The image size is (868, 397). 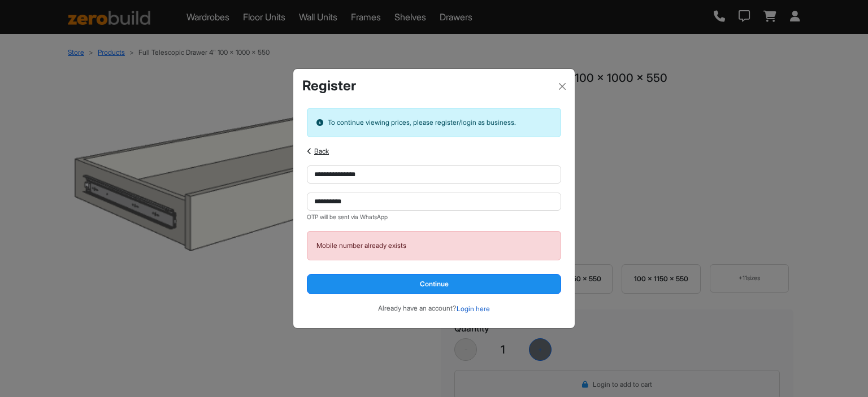 I want to click on div: OTP will be sent via WhatsApp, so click(x=434, y=217).